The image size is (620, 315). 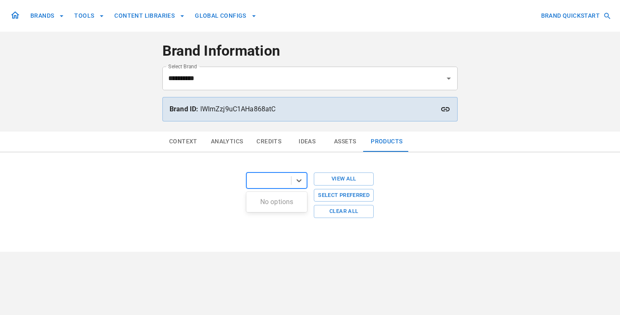 I want to click on button: Context, so click(x=183, y=142).